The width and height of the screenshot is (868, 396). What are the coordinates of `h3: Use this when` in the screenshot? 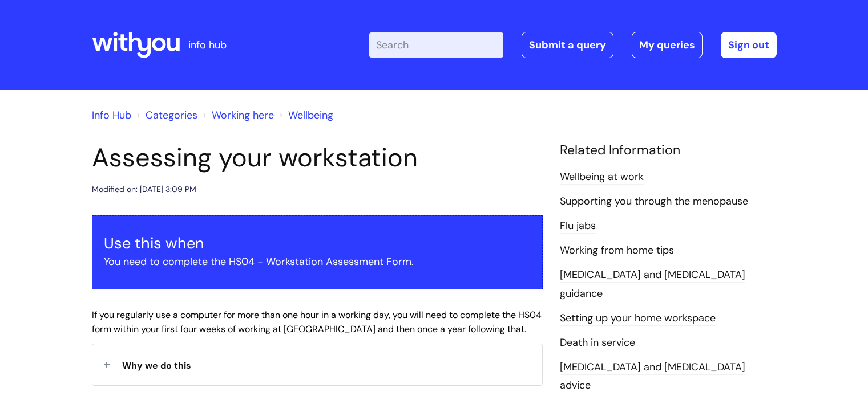 It's located at (318, 244).